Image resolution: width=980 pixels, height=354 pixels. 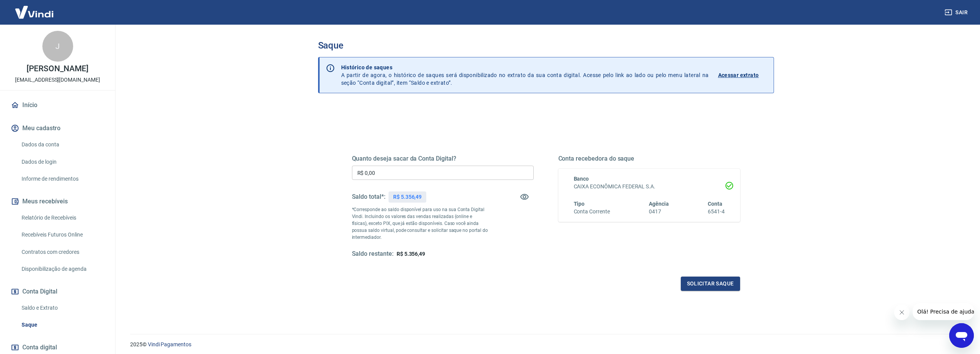 What do you see at coordinates (107, 48) in the screenshot?
I see `div: Palavras-chave` at bounding box center [107, 48].